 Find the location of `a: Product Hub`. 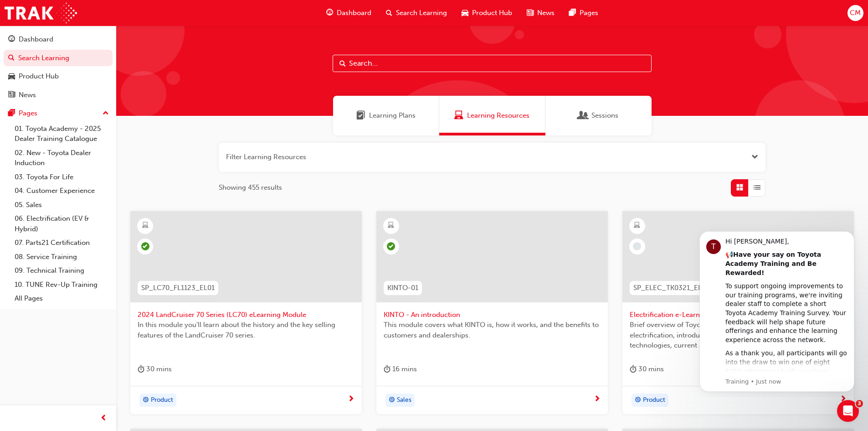

a: Product Hub is located at coordinates (58, 76).